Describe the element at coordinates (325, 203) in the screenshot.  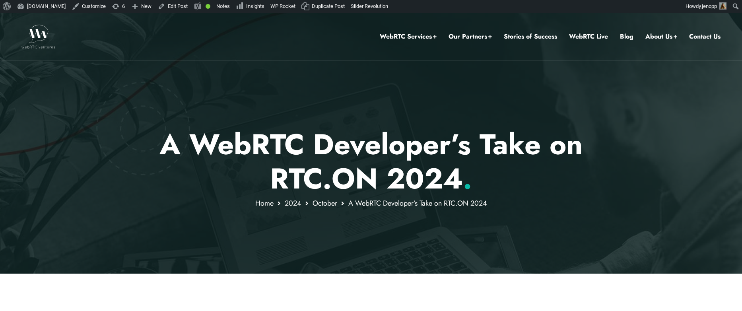
I see `a: October` at that location.